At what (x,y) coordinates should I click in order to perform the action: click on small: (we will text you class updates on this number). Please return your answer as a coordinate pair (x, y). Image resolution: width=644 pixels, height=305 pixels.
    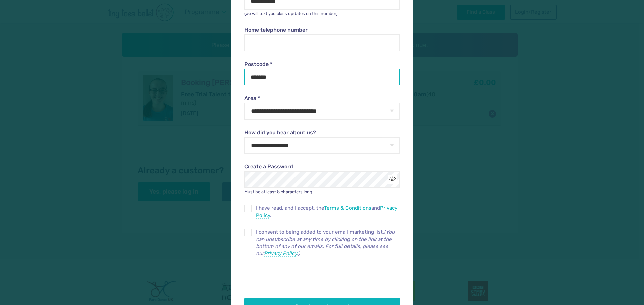
    Looking at the image, I should click on (291, 13).